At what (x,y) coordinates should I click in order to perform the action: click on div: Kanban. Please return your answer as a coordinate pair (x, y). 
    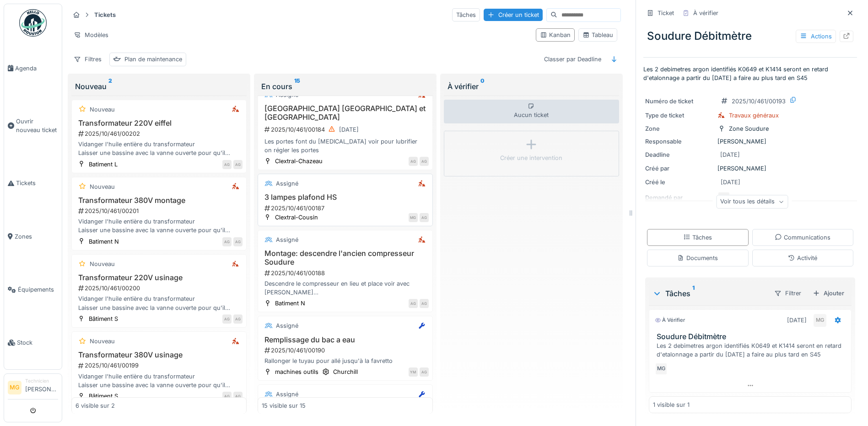
    Looking at the image, I should click on (555, 35).